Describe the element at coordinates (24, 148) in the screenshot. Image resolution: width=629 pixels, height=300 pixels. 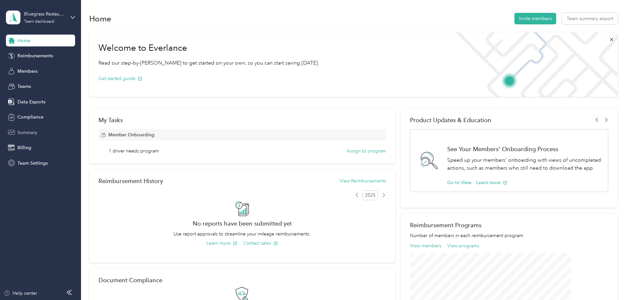
I see `span: Billing` at that location.